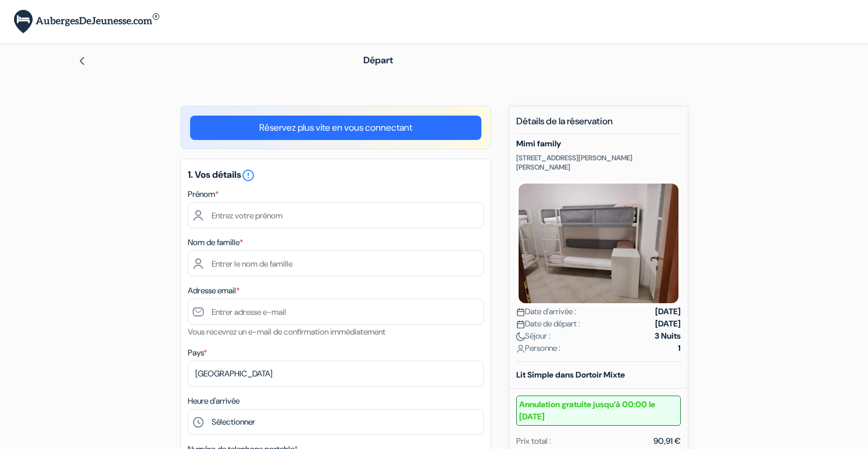 The width and height of the screenshot is (868, 449). What do you see at coordinates (335, 311) in the screenshot?
I see `input: Entrer adresse e-mail` at bounding box center [335, 311].